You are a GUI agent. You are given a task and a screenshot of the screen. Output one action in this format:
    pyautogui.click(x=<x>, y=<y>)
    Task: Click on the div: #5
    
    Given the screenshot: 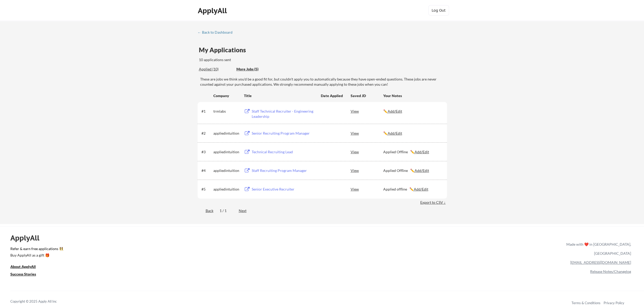 What is the action you would take?
    pyautogui.click(x=207, y=189)
    